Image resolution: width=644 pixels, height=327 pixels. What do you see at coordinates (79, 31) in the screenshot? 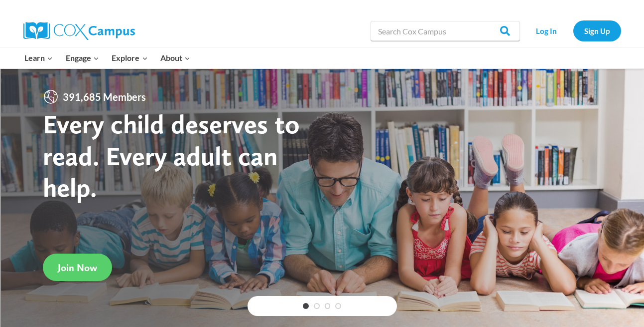
I see `img: Cox Campus` at bounding box center [79, 31].